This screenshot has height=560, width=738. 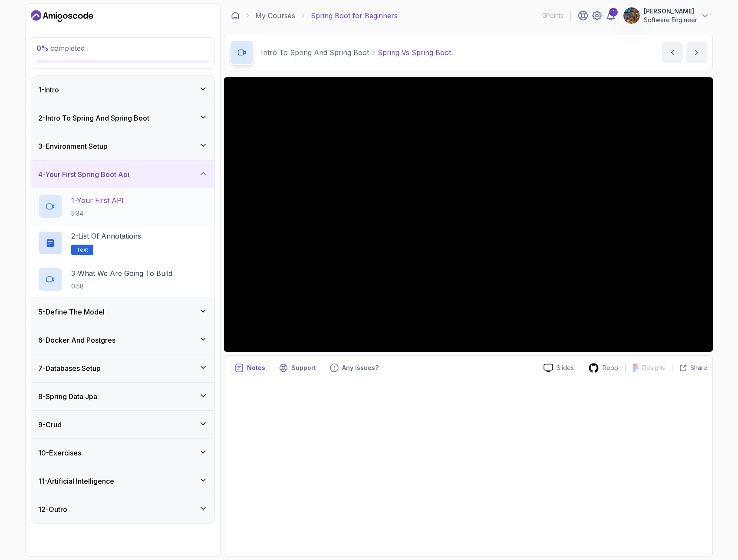 What do you see at coordinates (123, 243) in the screenshot?
I see `button: 2-List of AnnotationsText` at bounding box center [123, 243].